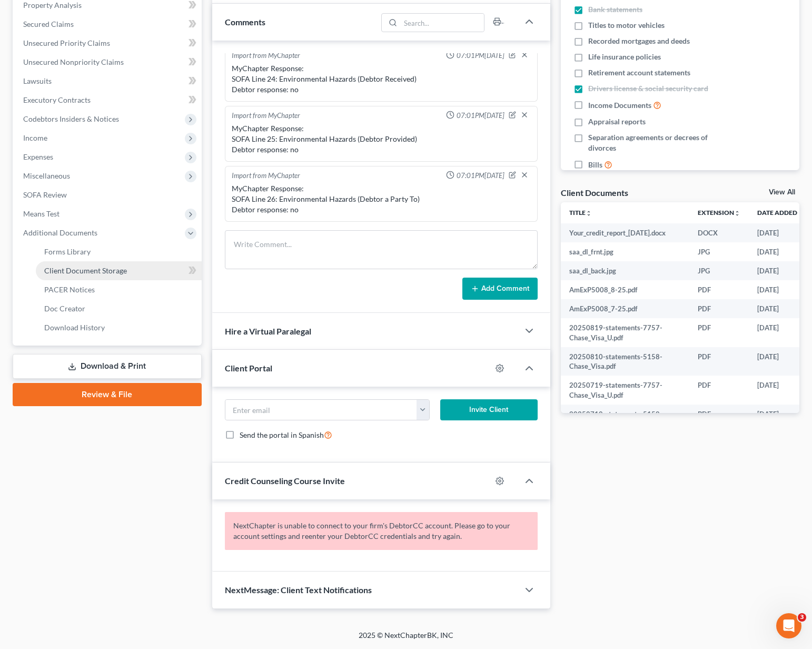 The height and width of the screenshot is (649, 812). Describe the element at coordinates (406, 640) in the screenshot. I see `div: 2025 © NextChapterBK, INC` at that location.